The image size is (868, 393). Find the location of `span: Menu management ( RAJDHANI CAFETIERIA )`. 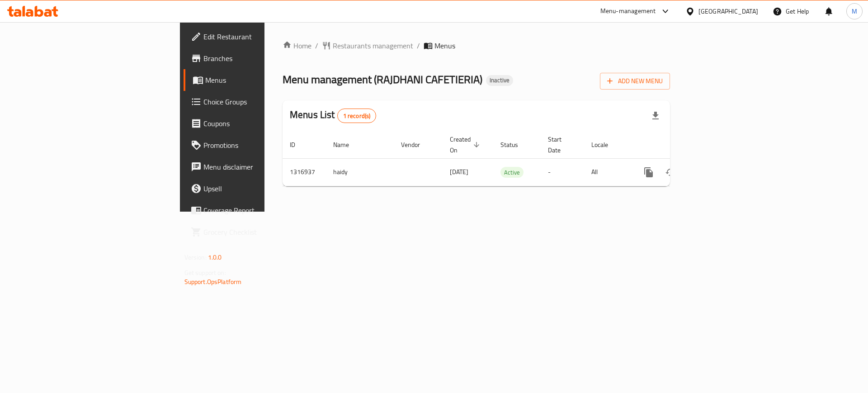

span: Menu management ( RAJDHANI CAFETIERIA ) is located at coordinates (382, 79).